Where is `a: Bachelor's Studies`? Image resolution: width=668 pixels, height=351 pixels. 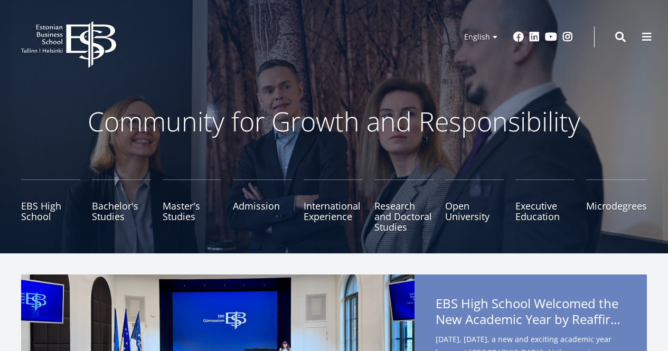 a: Bachelor's Studies is located at coordinates (121, 206).